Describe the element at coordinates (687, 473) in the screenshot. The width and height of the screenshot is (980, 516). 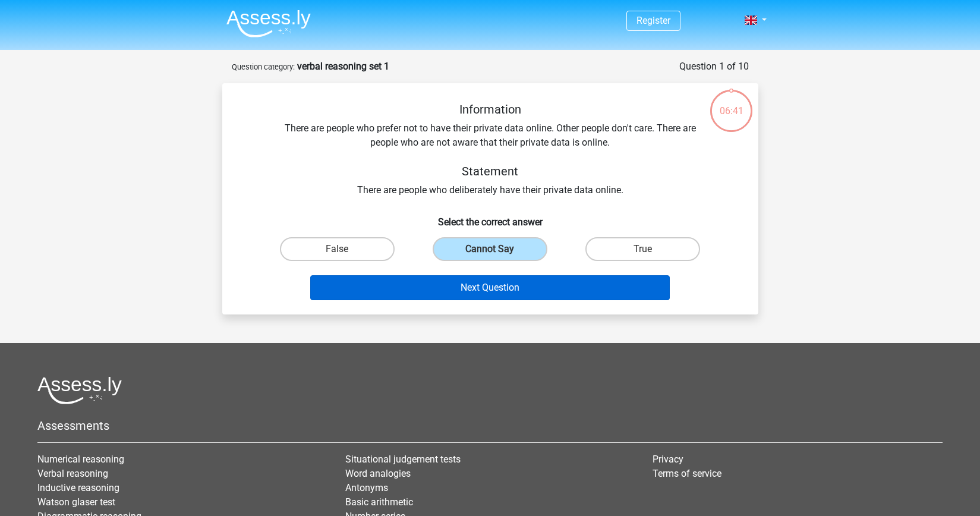
I see `a: Terms of service` at that location.